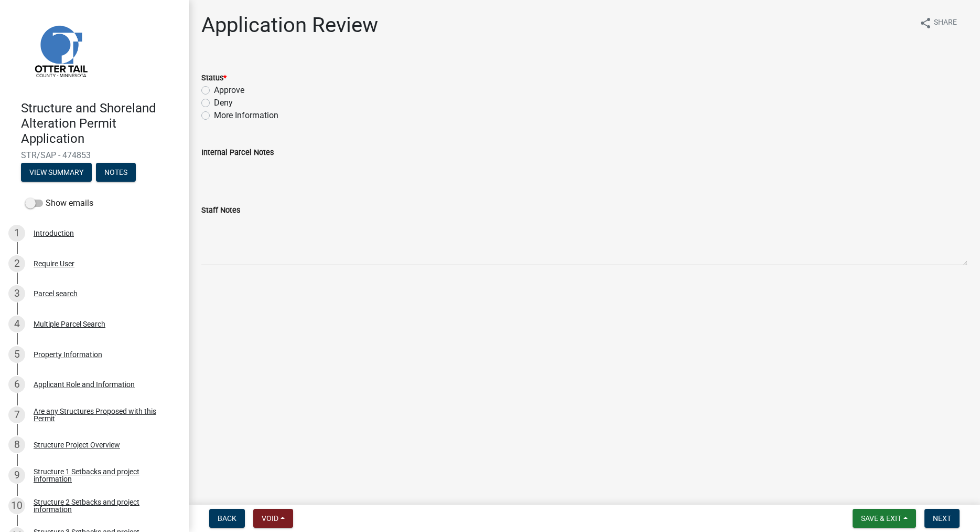 The image size is (980, 532). I want to click on div: 10, so click(17, 506).